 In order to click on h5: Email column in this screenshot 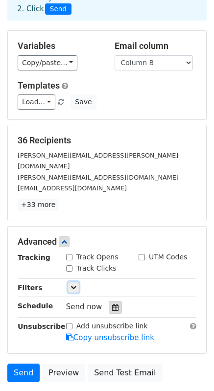, I will do `click(156, 46)`.